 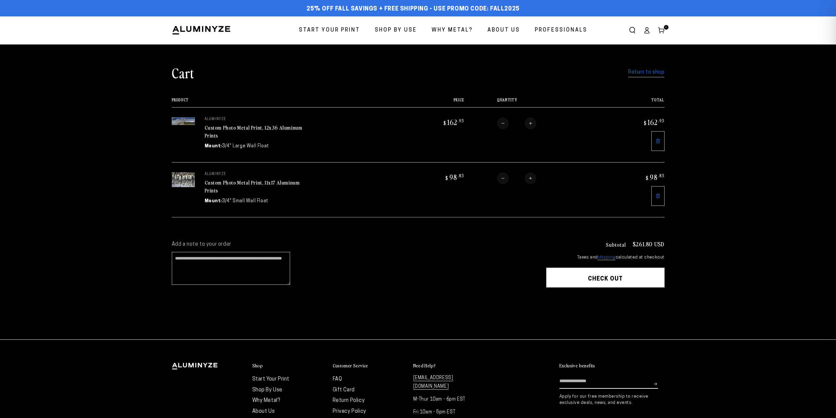 I want to click on h2: Need Help?, so click(x=424, y=365).